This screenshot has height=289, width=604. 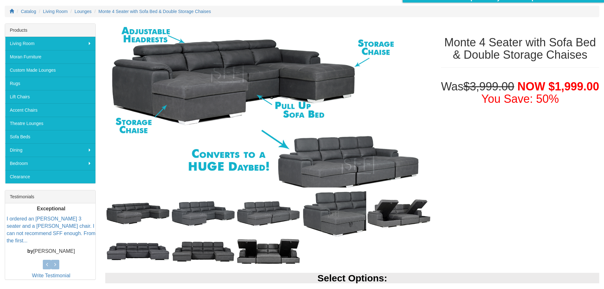 I want to click on a: Bedroom, so click(x=50, y=163).